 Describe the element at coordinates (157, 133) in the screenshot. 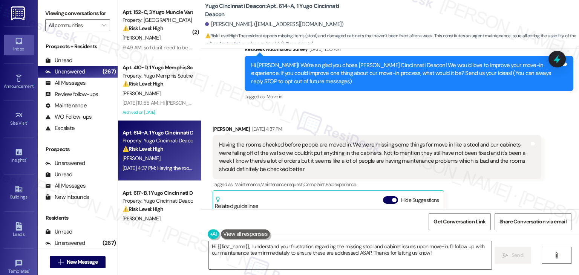

I see `div: Apt. 614~A, 1 Yugo Cincinnati Deacon` at that location.